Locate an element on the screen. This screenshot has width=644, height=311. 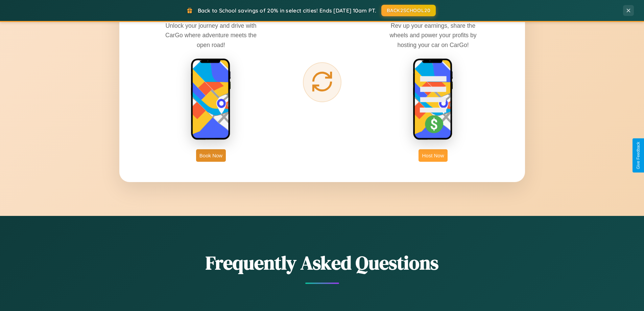
img: host phone is located at coordinates (433, 99).